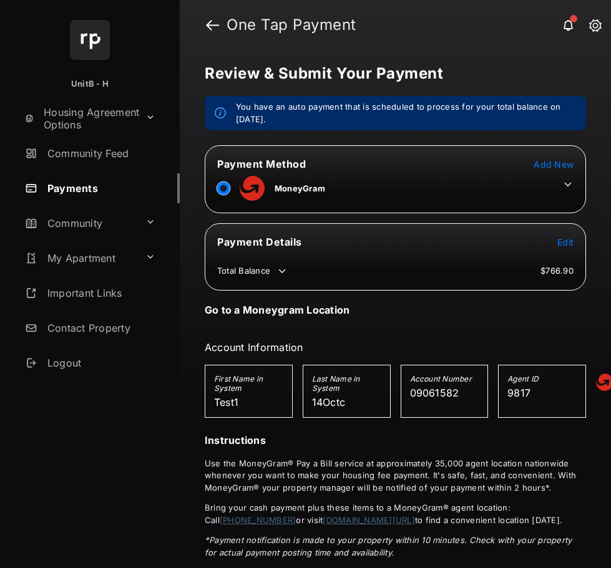 The image size is (611, 568). Describe the element at coordinates (277, 310) in the screenshot. I see `h4: Go to a Moneygram Location` at that location.